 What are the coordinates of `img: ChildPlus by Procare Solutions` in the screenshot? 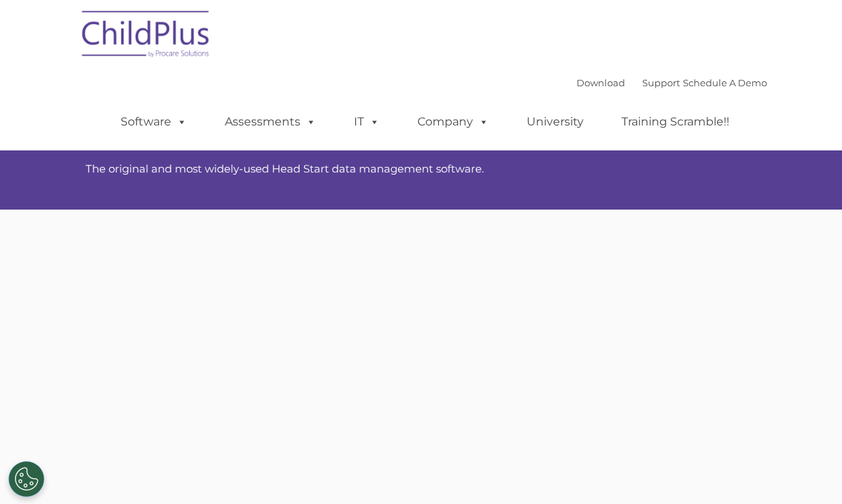 It's located at (147, 37).